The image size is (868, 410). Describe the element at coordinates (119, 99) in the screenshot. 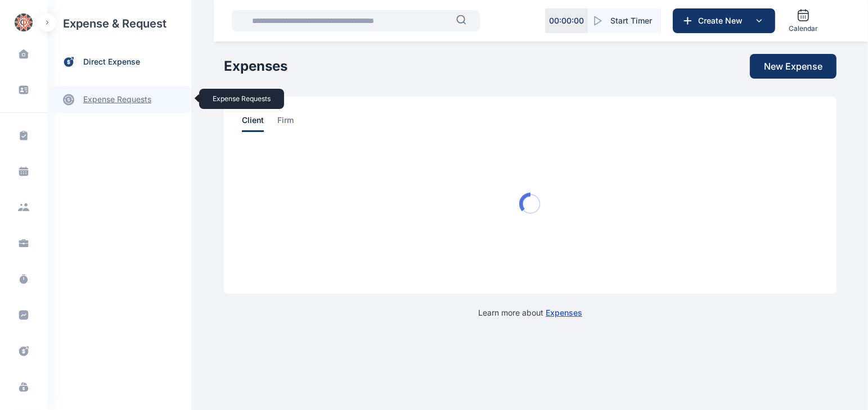

I see `a: expense requests` at that location.